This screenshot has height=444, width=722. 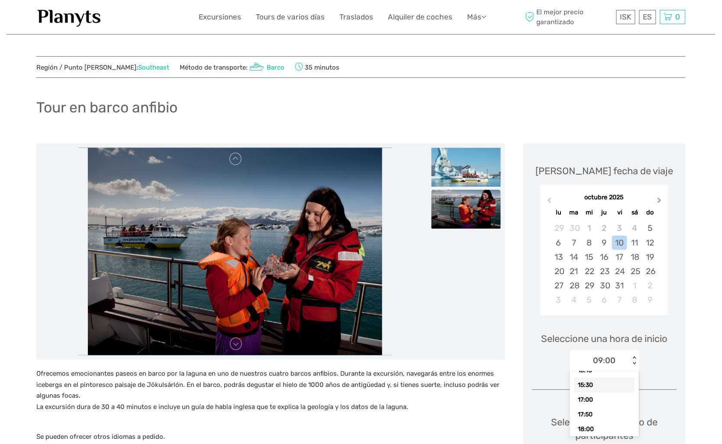 I want to click on div: Not available miércoles, 1 de octubre de 2025, so click(x=589, y=228).